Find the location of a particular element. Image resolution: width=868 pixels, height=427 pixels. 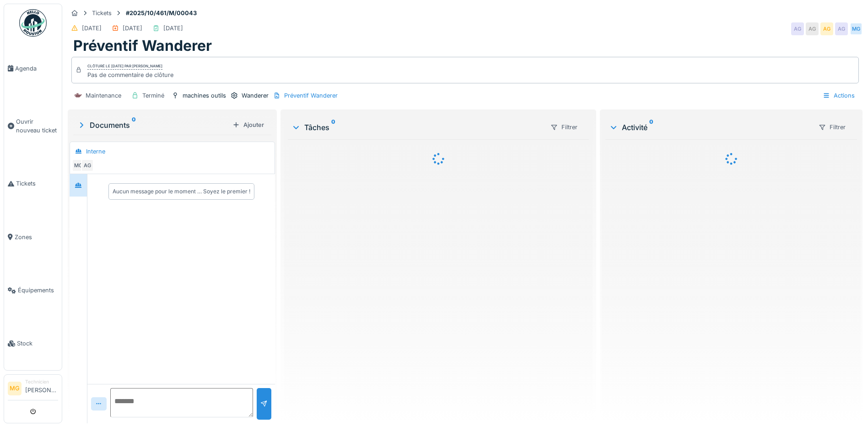

a: Agenda is located at coordinates (33, 68).